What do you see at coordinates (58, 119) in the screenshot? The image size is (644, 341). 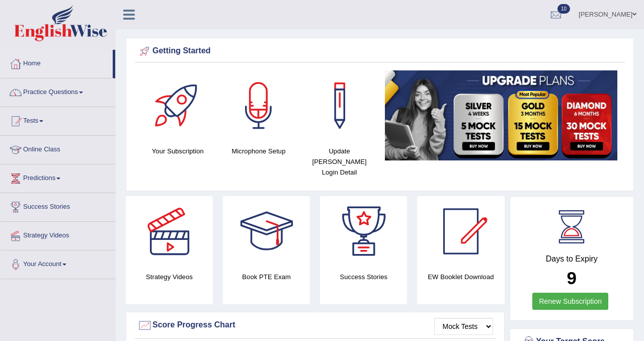 I see `a: Tests` at bounding box center [58, 119].